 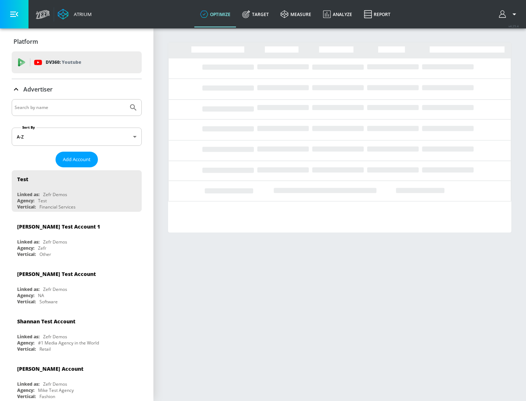 I want to click on p: DV360:, so click(x=63, y=62).